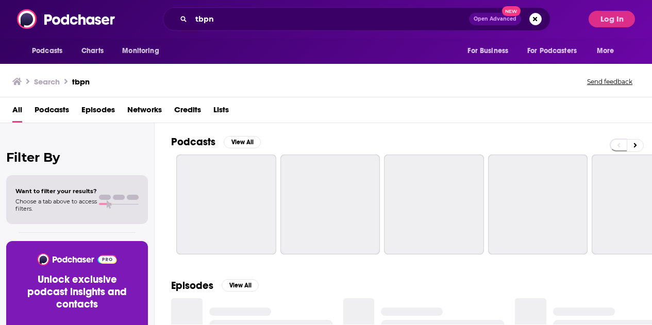 This screenshot has width=652, height=325. I want to click on h3: tbpn, so click(81, 81).